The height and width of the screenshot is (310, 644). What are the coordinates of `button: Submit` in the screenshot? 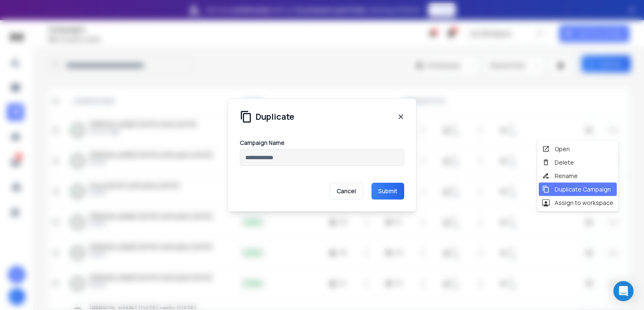 It's located at (388, 191).